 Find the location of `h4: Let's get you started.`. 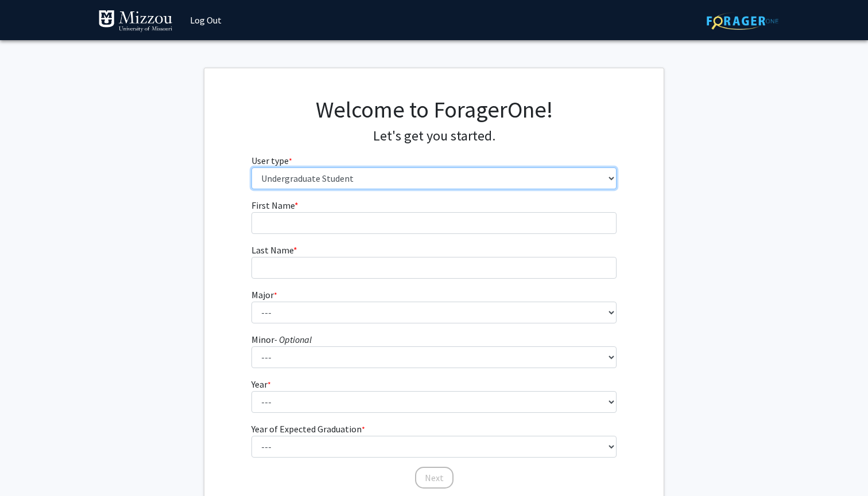

h4: Let's get you started. is located at coordinates (434, 136).